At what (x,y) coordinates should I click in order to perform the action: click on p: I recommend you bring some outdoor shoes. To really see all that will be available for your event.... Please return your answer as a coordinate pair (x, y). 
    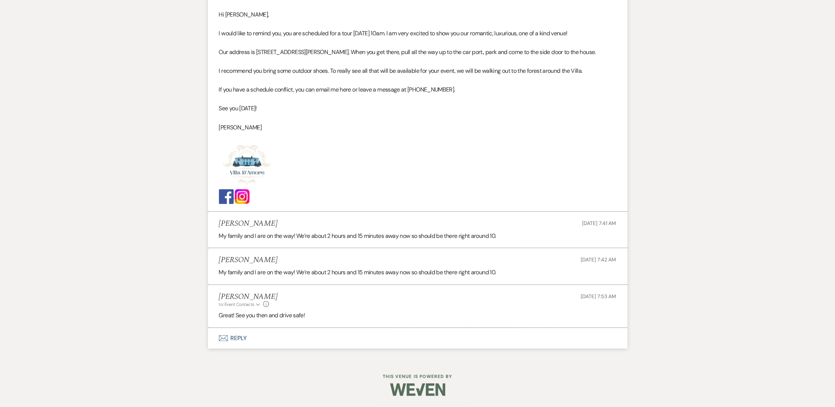
    Looking at the image, I should click on (418, 71).